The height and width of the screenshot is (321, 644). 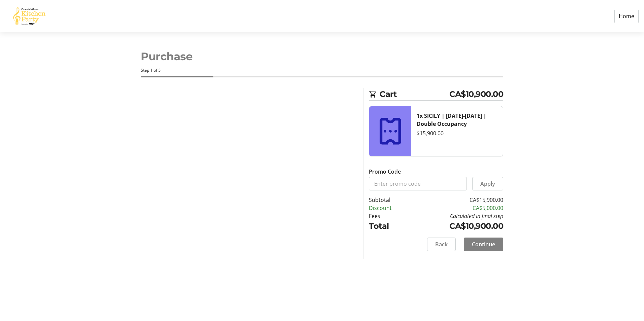 What do you see at coordinates (418, 184) in the screenshot?
I see `input: Enter promo code` at bounding box center [418, 184].